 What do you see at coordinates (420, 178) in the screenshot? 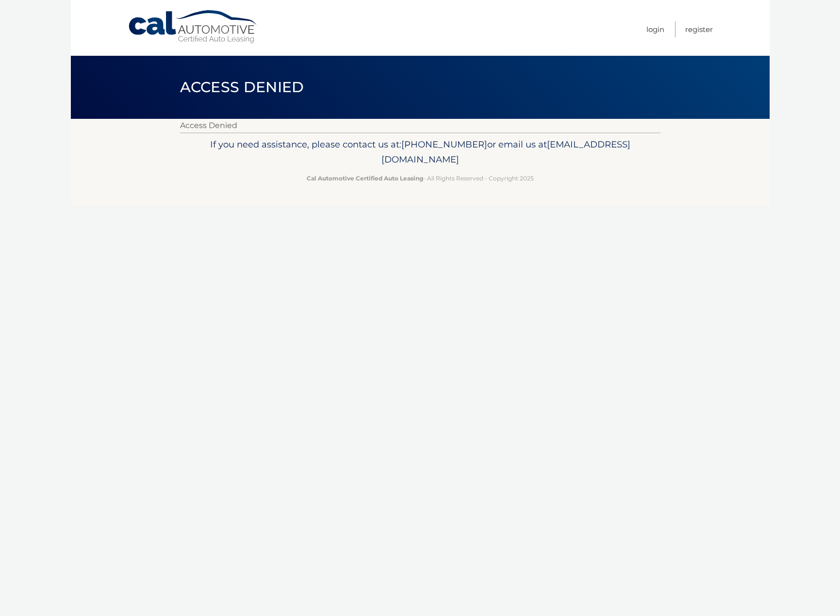
I see `p: - All Rights Reserved - Copyright 2025` at bounding box center [420, 178].